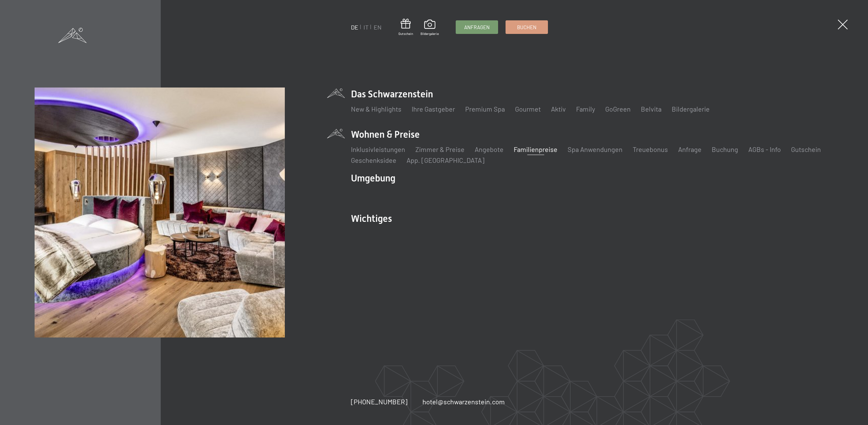 The width and height of the screenshot is (868, 425). What do you see at coordinates (376, 109) in the screenshot?
I see `a: New & Highlights` at bounding box center [376, 109].